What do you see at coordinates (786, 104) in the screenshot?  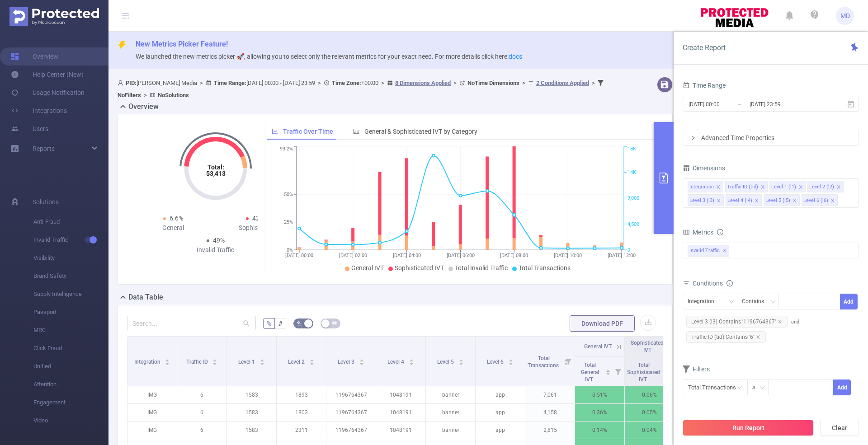 I see `input: End date` at bounding box center [786, 104].